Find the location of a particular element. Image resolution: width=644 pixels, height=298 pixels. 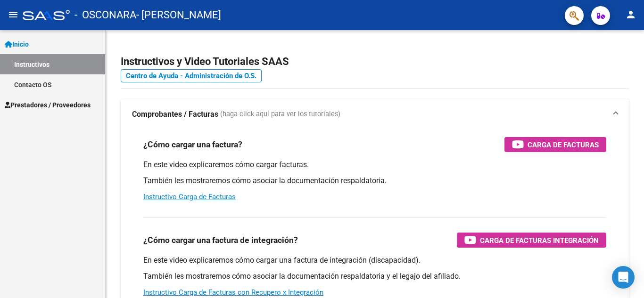

button: Carga de Facturas Integración is located at coordinates (531, 240).